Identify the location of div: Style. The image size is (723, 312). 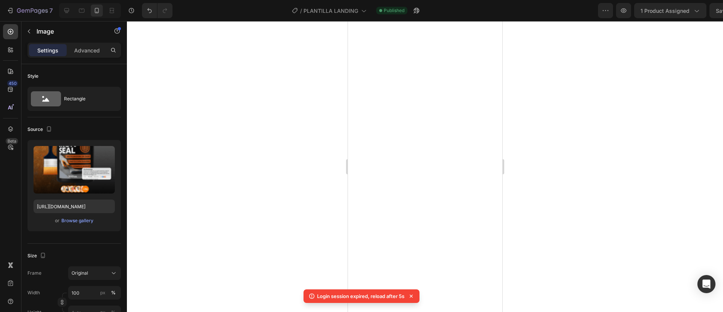
(33, 76).